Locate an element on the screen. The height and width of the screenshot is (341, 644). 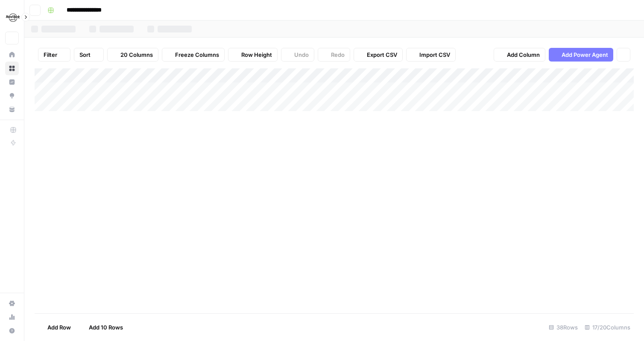
span: Redo is located at coordinates (338, 55).